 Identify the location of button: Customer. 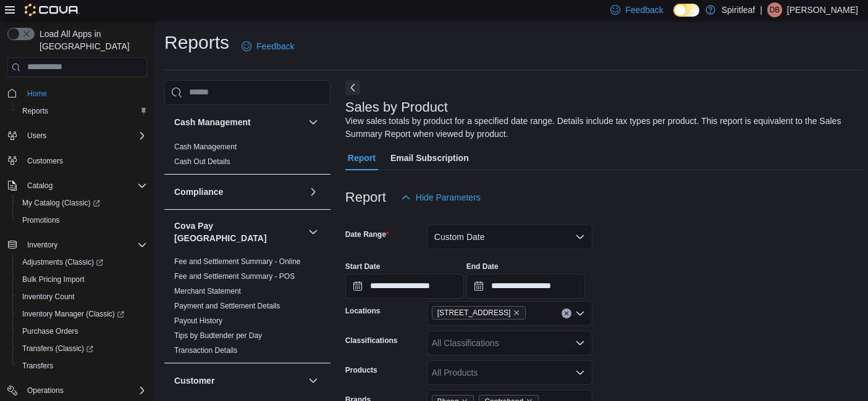
(313, 381).